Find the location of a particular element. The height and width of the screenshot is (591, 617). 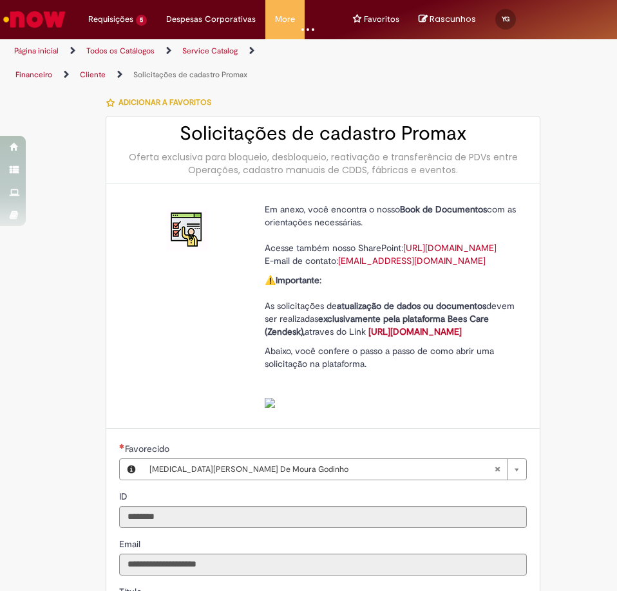

ul: Trilhas de página is located at coordinates (154, 63).